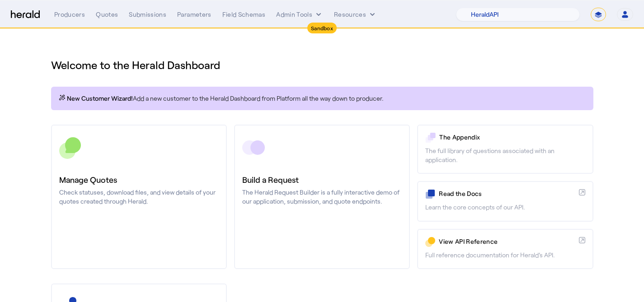  I want to click on div: Producers, so click(69, 15).